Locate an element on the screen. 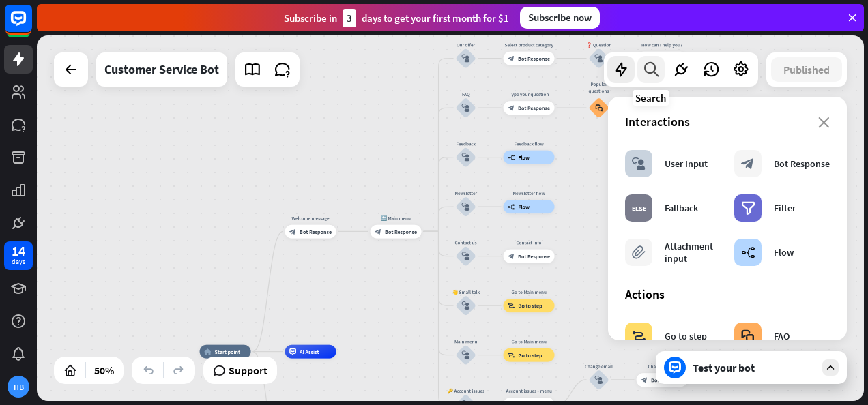  div: Flow is located at coordinates (783, 253).